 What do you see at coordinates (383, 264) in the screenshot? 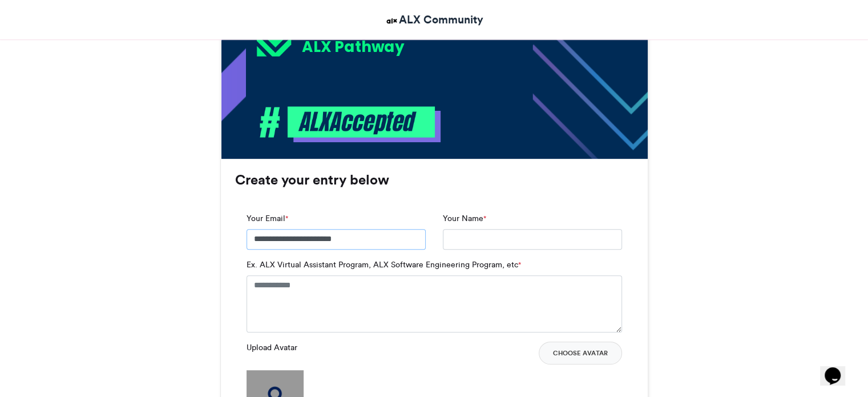
I see `label: Ex. ALX Virtual Assistant Program, ALX Software Engineering Program, etc` at bounding box center [383, 264].